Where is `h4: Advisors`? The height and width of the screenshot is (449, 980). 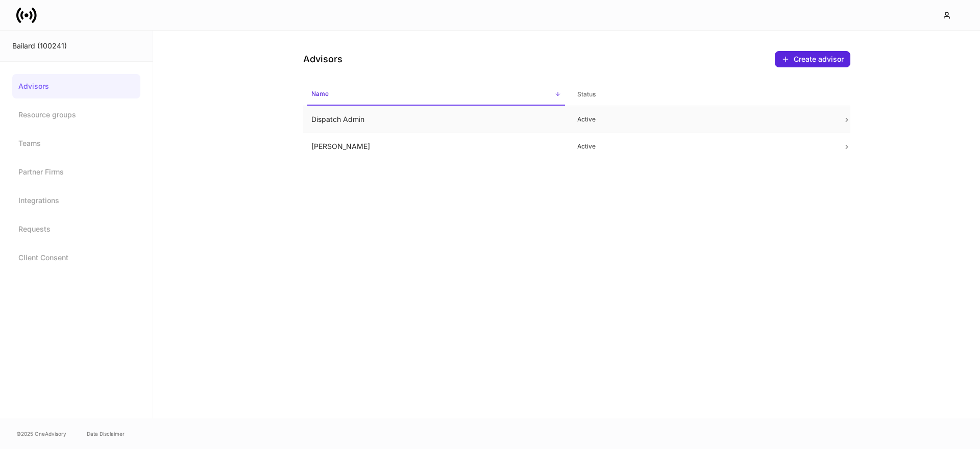 h4: Advisors is located at coordinates (323, 59).